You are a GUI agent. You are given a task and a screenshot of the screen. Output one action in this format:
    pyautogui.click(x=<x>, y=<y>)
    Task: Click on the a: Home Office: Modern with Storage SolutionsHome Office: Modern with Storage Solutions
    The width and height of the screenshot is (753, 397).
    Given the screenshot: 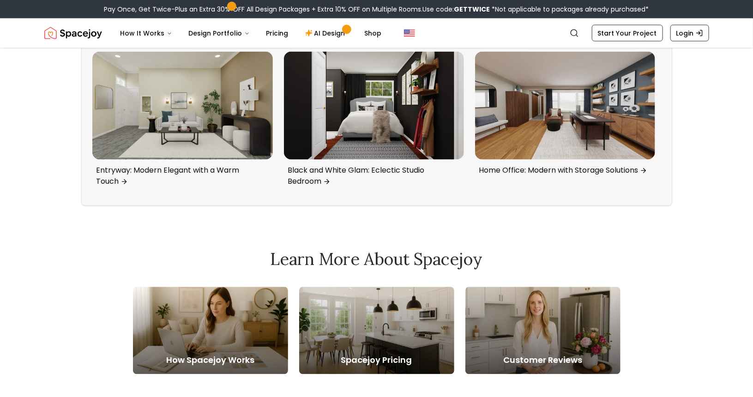 What is the action you would take?
    pyautogui.click(x=565, y=116)
    